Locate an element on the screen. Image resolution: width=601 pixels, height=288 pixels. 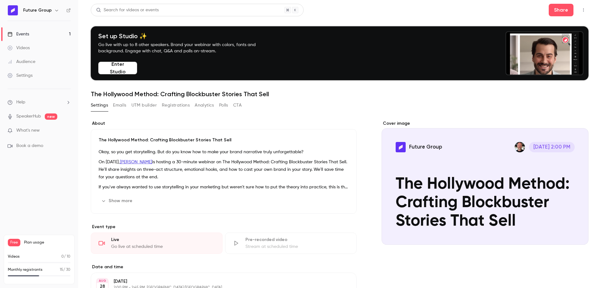
div: AUG is located at coordinates (102, 280).